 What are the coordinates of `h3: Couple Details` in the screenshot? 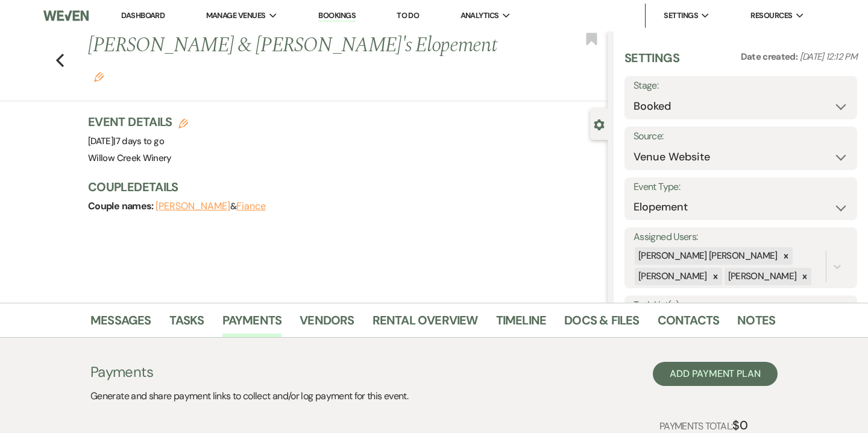 It's located at (342, 187).